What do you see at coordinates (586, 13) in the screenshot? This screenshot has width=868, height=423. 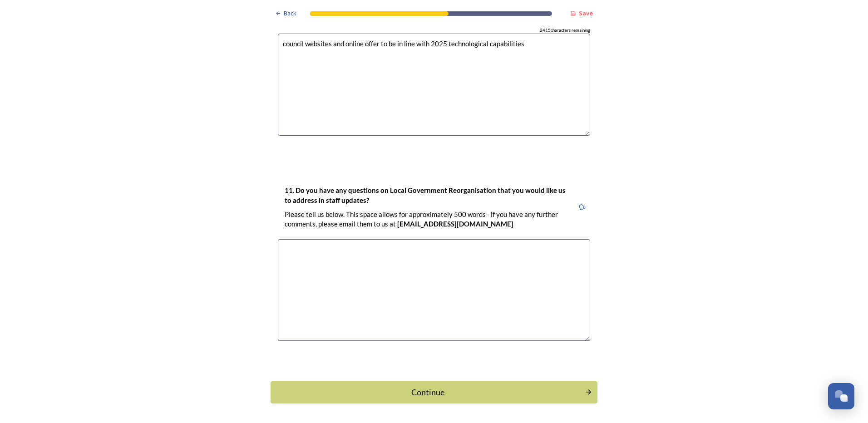 I see `strong: Save` at bounding box center [586, 13].